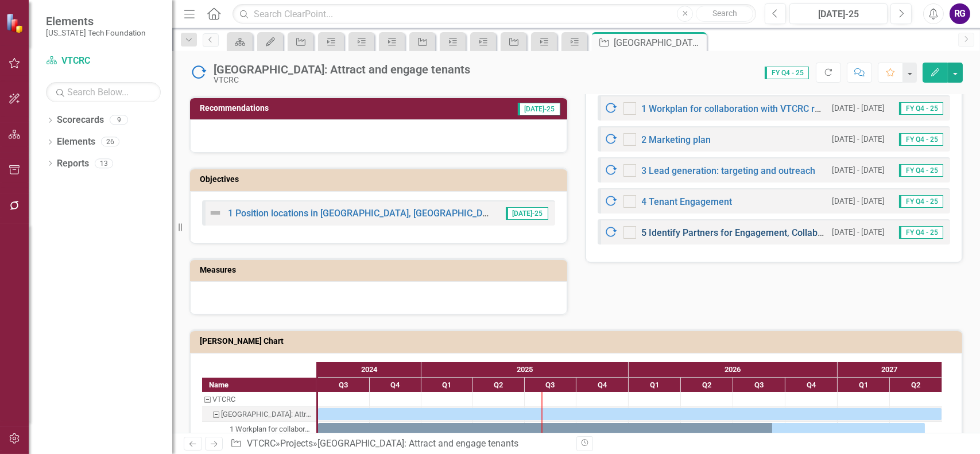 The image size is (980, 454). Describe the element at coordinates (783, 232) in the screenshot. I see `a: 5 Identify Partners for Engagement, Collaboration, and Development` at that location.